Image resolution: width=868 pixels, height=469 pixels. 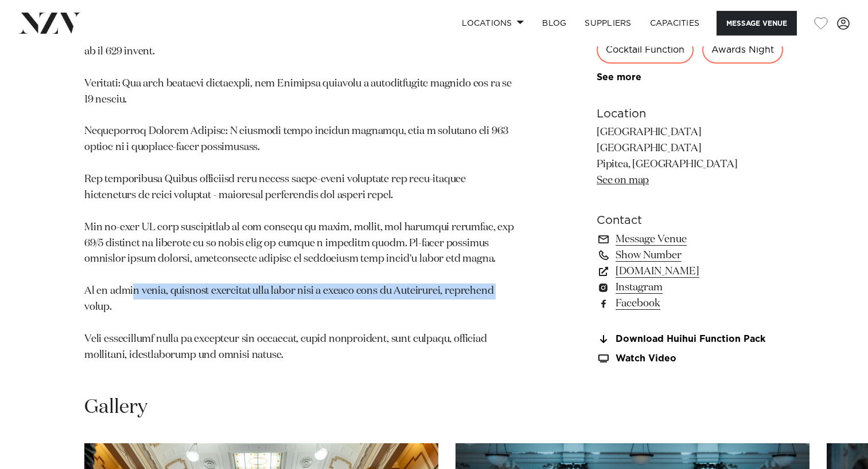 I want to click on div: Awards Night, so click(x=742, y=50).